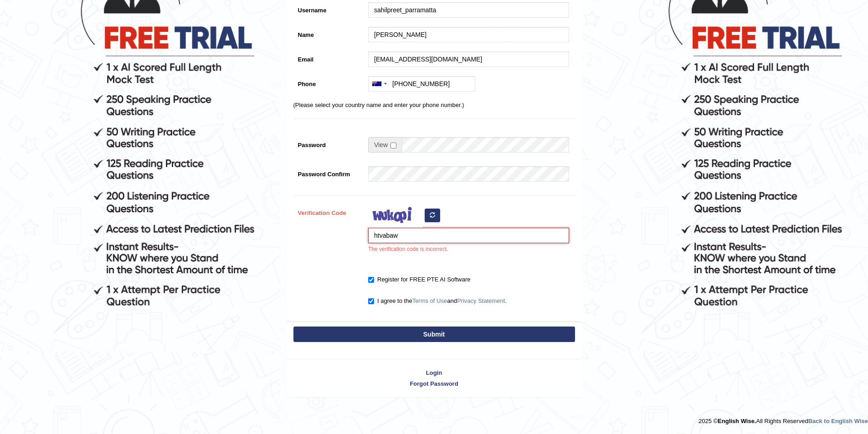 The image size is (868, 434). Describe the element at coordinates (329, 143) in the screenshot. I see `label: Password` at that location.